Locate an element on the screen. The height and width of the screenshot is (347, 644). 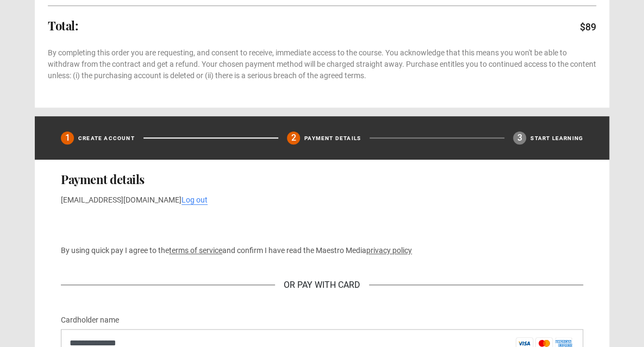
a: terms of service is located at coordinates (195, 251).